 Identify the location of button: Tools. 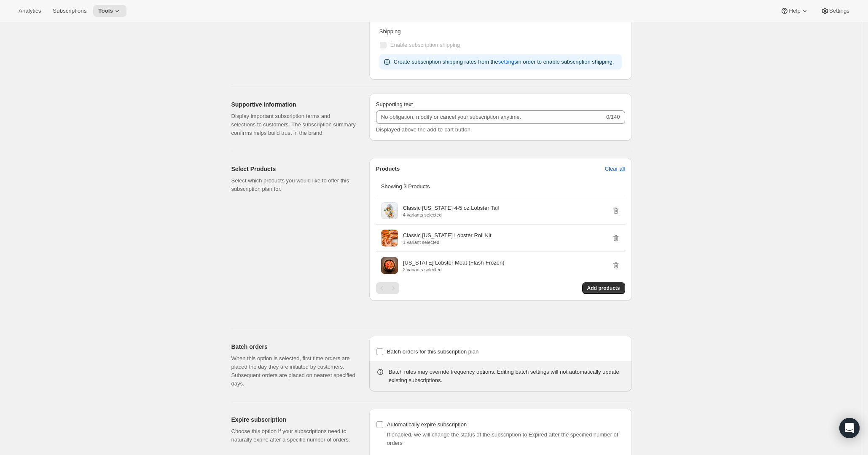
(109, 11).